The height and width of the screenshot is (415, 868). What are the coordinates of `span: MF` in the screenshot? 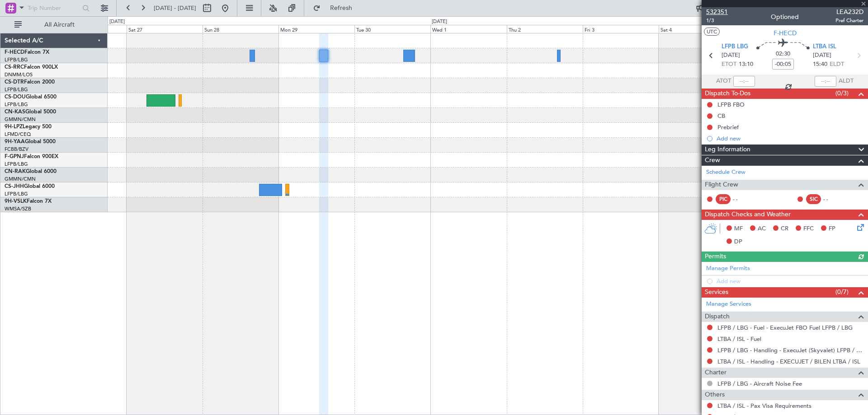 It's located at (738, 229).